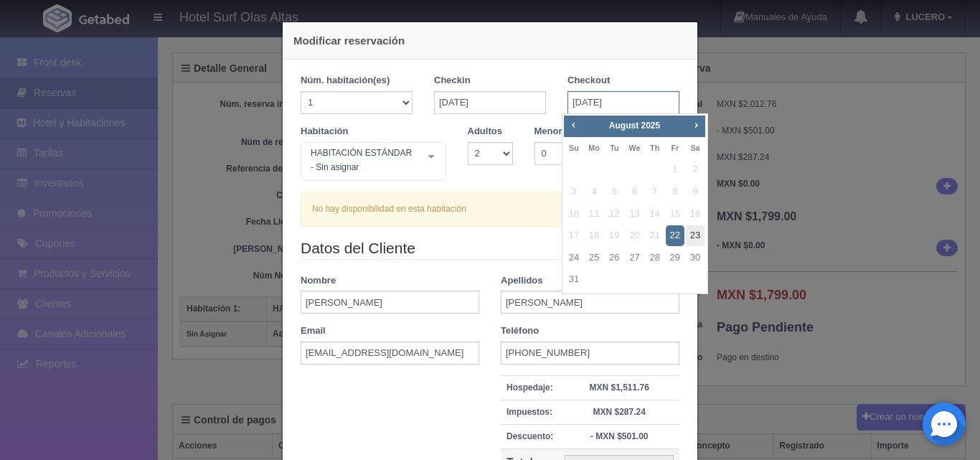 The image size is (980, 460). I want to click on span: 16, so click(696, 213).